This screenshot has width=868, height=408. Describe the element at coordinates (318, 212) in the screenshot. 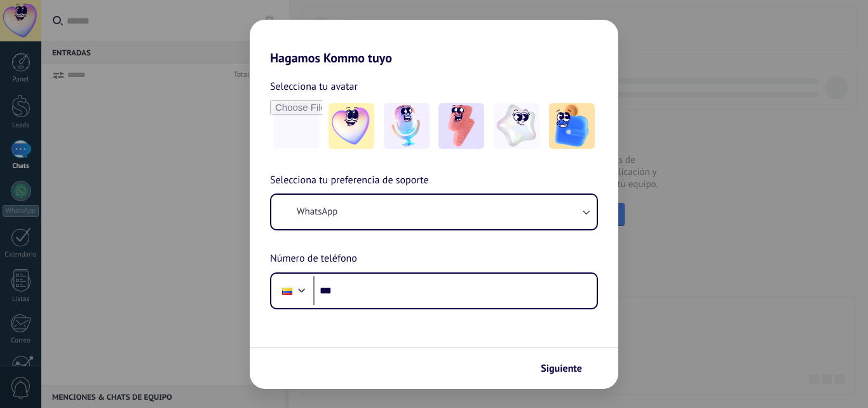

I see `span: WhatsApp` at that location.